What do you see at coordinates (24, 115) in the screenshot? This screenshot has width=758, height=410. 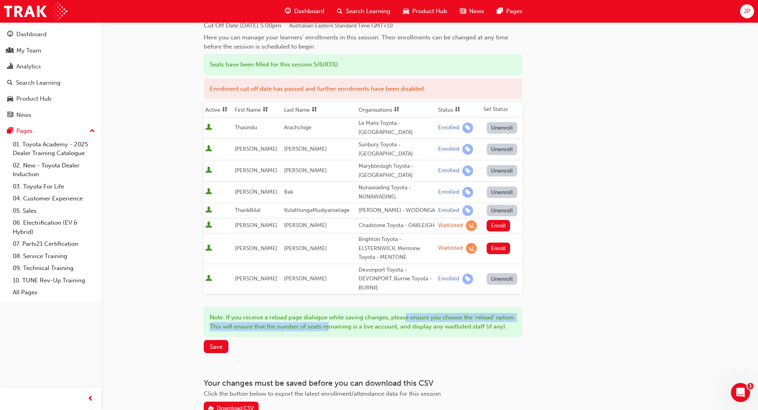 I see `div: News` at bounding box center [24, 115].